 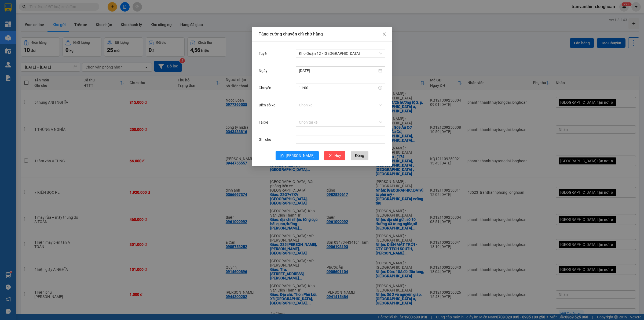 What do you see at coordinates (339, 105) in the screenshot?
I see `input: Biển số xe` at bounding box center [339, 105].